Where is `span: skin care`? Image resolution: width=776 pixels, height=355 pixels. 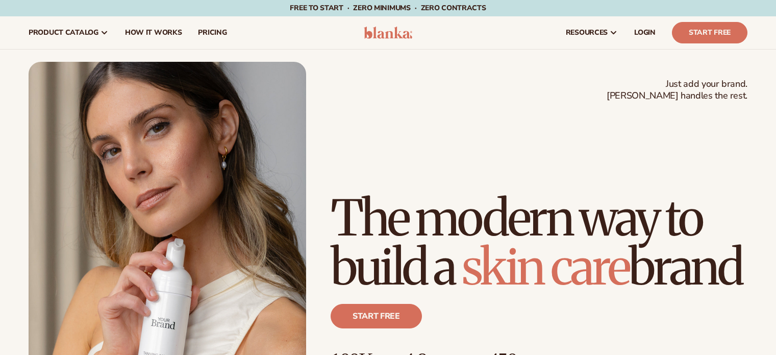 span: skin care is located at coordinates (546, 267).